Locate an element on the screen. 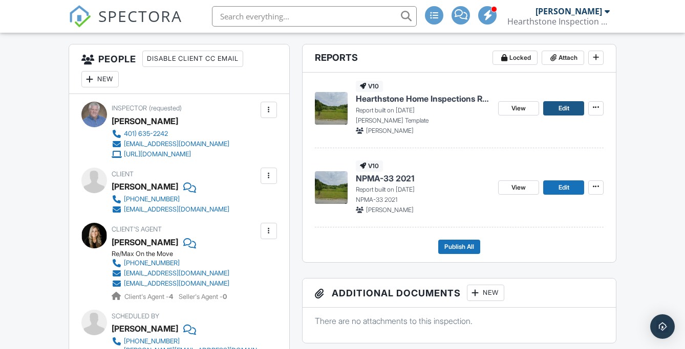 The image size is (685, 349). span: Scheduled By is located at coordinates (135, 316).